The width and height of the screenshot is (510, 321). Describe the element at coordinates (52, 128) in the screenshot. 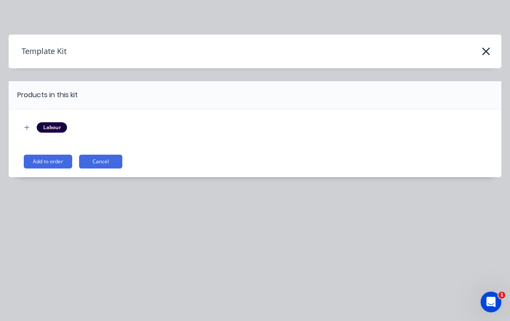

I see `div: Labour` at that location.